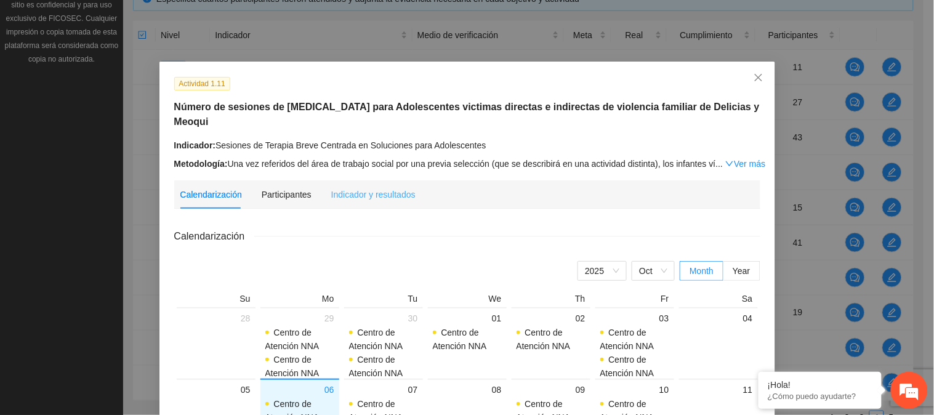 This screenshot has width=934, height=415. I want to click on span: Year, so click(741, 271).